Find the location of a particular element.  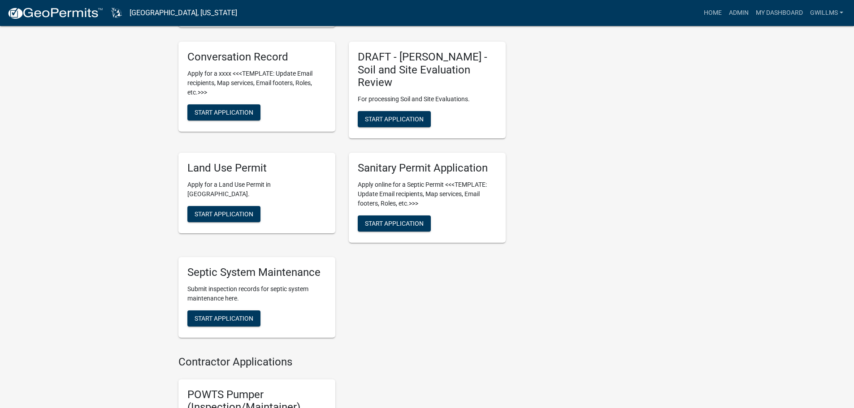

p: For processing Soil and Site Evaluations. is located at coordinates (427, 99).